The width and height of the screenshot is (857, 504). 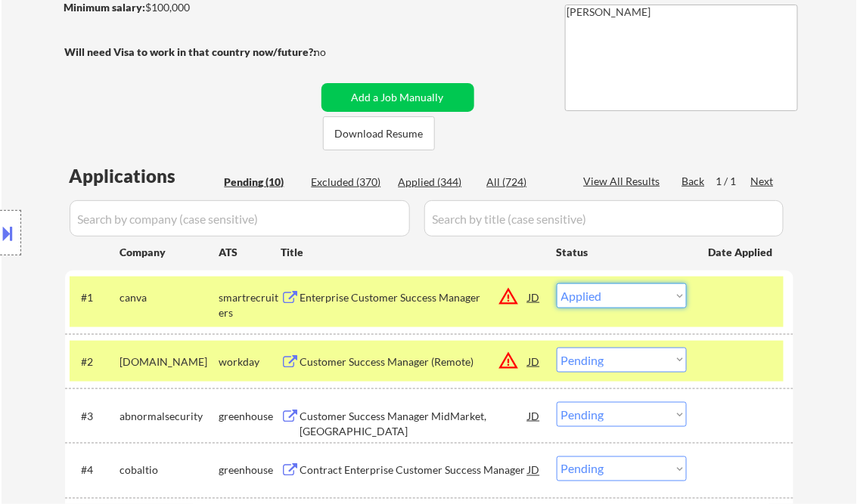 I want to click on div: abnormalsecurity, so click(x=170, y=417).